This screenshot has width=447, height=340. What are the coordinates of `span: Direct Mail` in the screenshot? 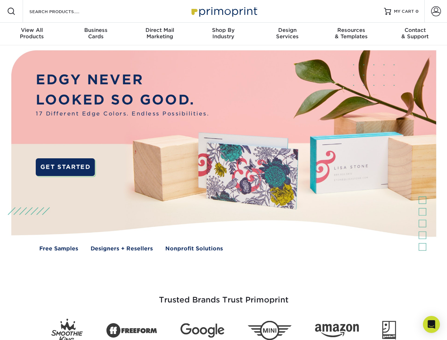 It's located at (160, 30).